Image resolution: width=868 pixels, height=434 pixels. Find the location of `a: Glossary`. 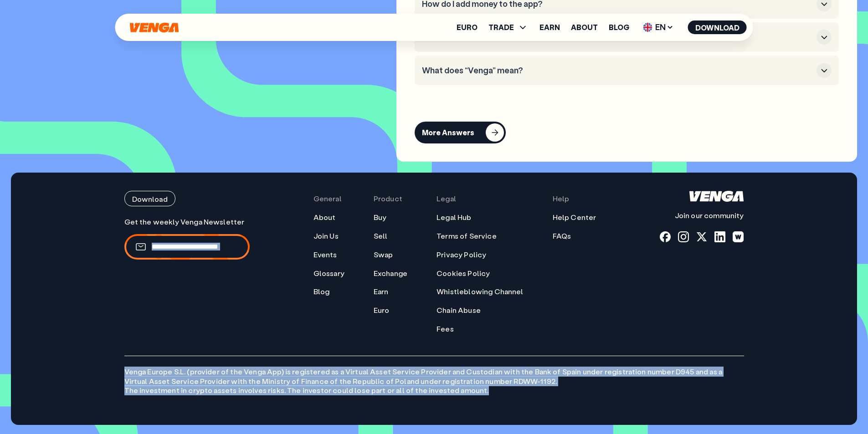

a: Glossary is located at coordinates (329, 273).